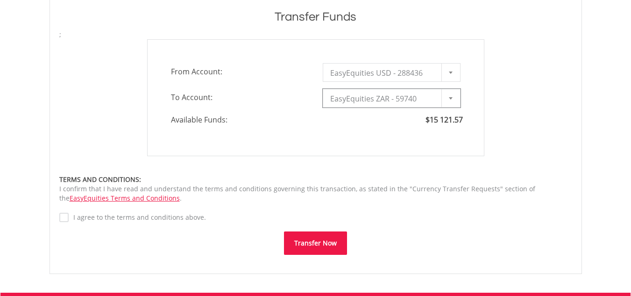 The image size is (631, 296). What do you see at coordinates (137, 217) in the screenshot?
I see `label: I agree to the terms and conditions above.` at bounding box center [137, 217].